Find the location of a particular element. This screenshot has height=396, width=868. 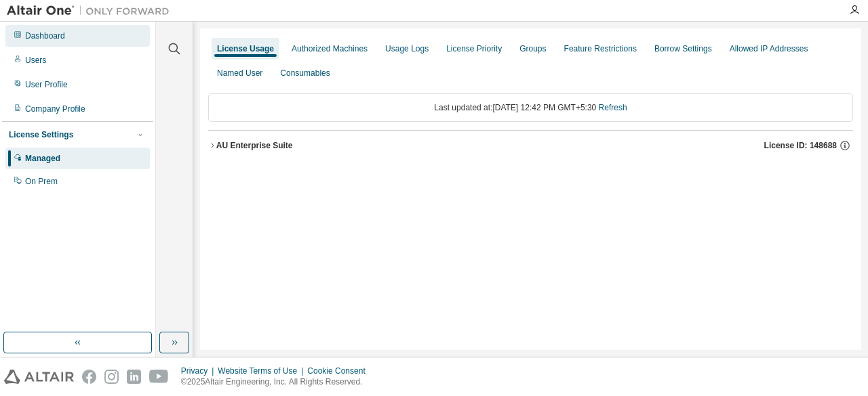

div: Named User is located at coordinates (239, 74).